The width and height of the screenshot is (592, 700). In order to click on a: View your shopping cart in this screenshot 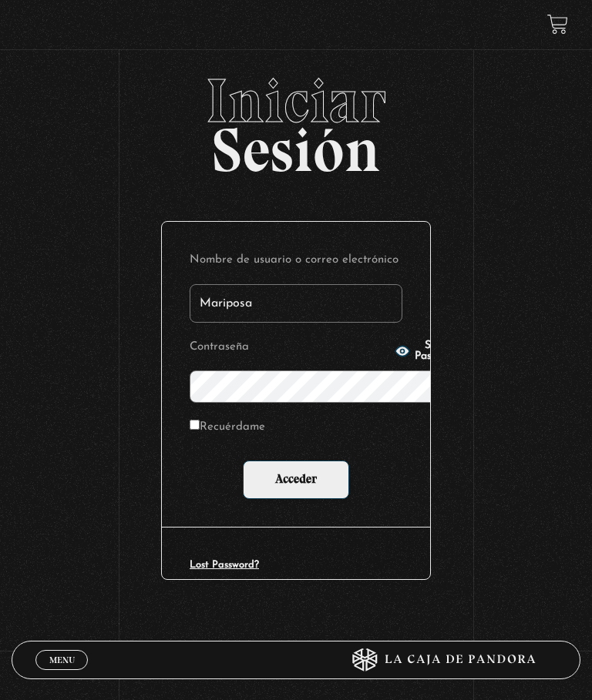, I will do `click(557, 24)`.